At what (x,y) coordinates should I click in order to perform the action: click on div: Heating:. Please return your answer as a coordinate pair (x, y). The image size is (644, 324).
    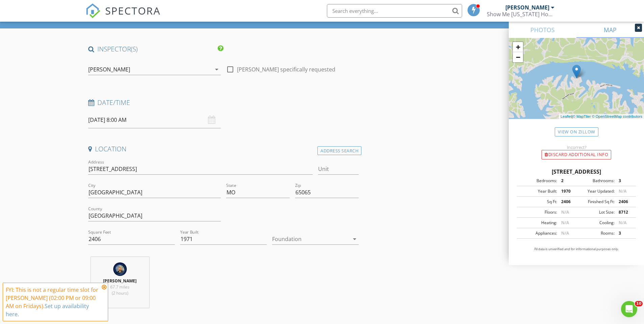
    Looking at the image, I should click on (538, 223).